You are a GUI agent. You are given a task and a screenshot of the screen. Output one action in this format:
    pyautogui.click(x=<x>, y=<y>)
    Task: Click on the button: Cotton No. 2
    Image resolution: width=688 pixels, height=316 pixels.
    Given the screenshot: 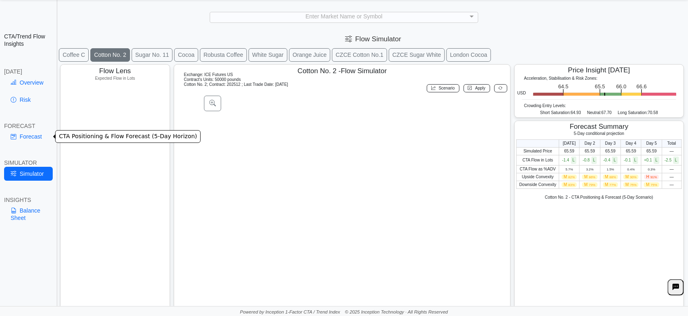 What is the action you would take?
    pyautogui.click(x=110, y=55)
    